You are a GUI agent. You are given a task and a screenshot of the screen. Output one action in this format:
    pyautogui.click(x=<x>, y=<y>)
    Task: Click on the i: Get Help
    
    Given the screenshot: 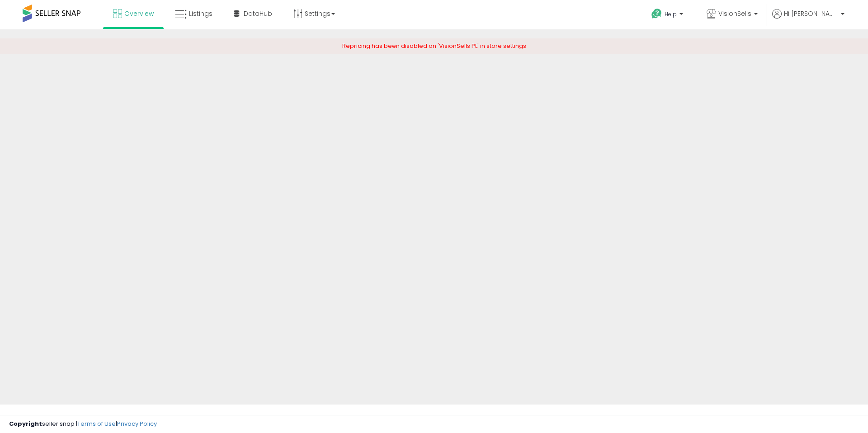 What is the action you would take?
    pyautogui.click(x=657, y=13)
    